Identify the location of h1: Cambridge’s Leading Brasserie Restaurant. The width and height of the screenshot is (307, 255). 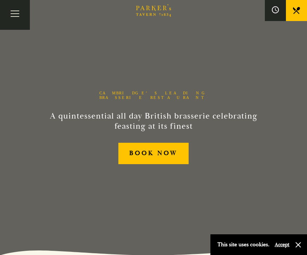
(153, 96).